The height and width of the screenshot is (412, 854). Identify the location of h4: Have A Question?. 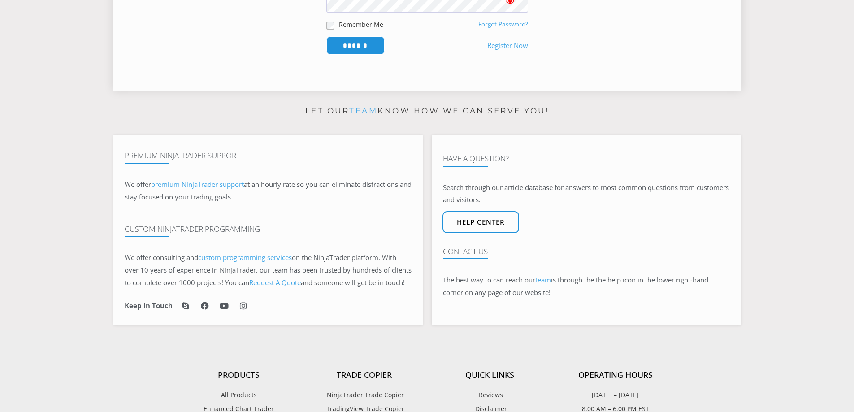
(587, 159).